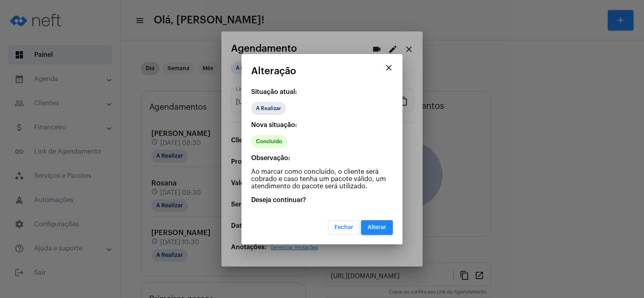 The width and height of the screenshot is (644, 298). I want to click on mat-chip: Concluído, so click(269, 142).